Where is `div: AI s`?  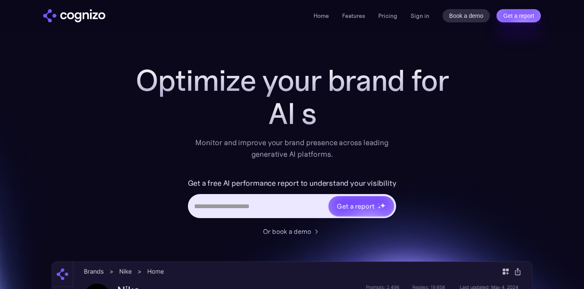
div: AI s is located at coordinates (292, 114).